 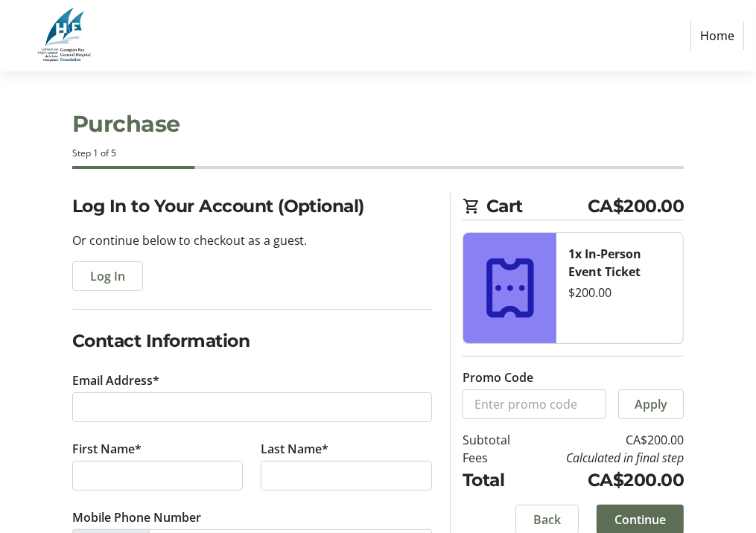 I want to click on label: Mobile Phone Number, so click(x=136, y=518).